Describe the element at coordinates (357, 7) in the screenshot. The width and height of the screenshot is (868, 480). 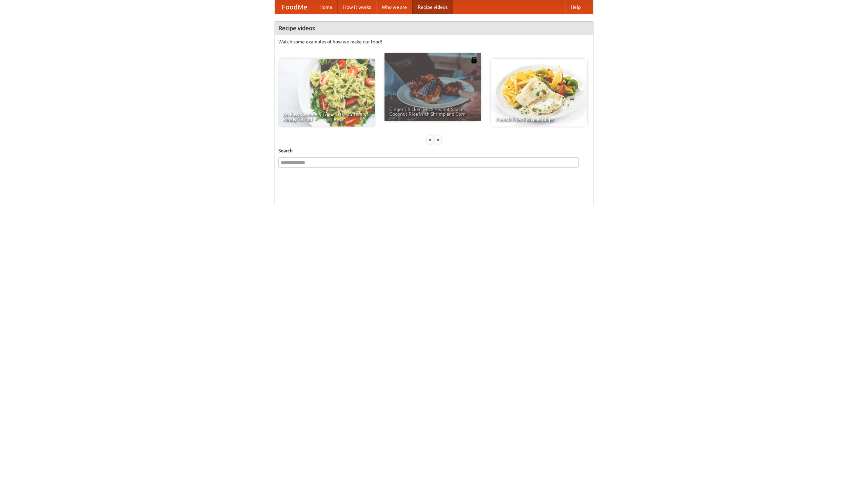
I see `a: How it works` at that location.